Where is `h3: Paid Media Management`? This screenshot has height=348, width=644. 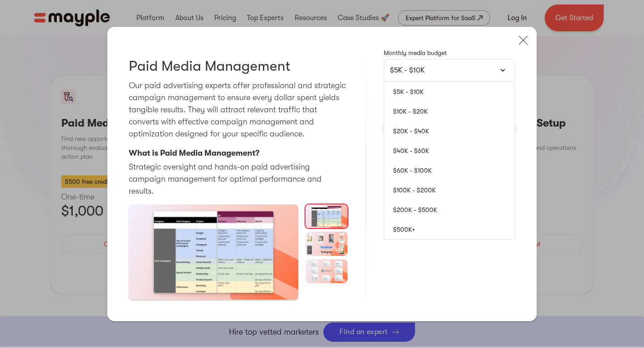 h3: Paid Media Management is located at coordinates (209, 66).